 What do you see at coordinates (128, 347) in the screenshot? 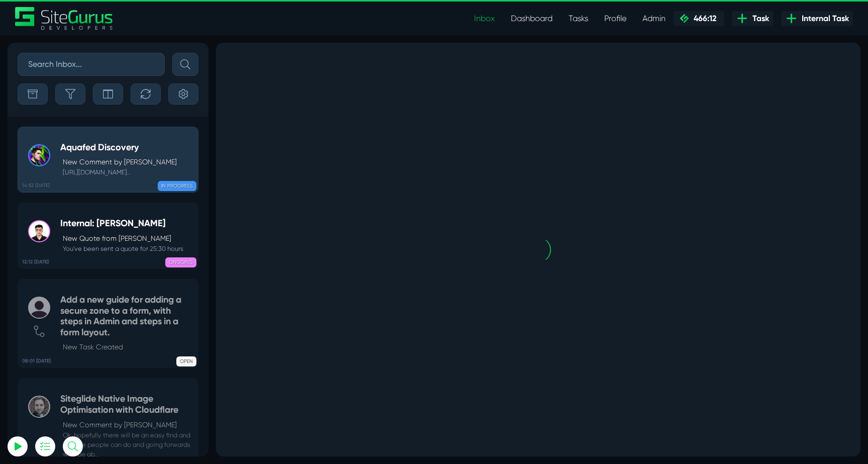
I see `p: New Task Created` at bounding box center [128, 347].